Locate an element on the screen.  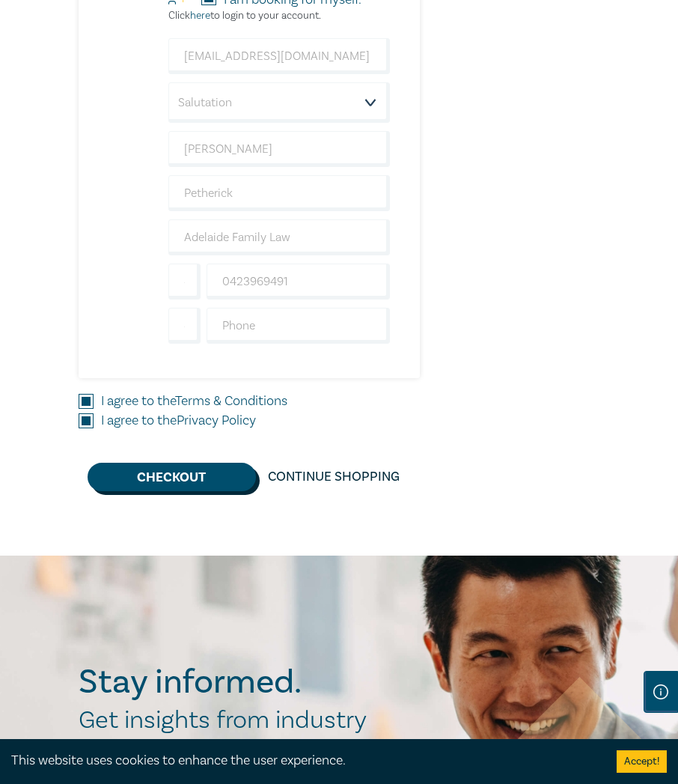
input: Company is located at coordinates (279, 237).